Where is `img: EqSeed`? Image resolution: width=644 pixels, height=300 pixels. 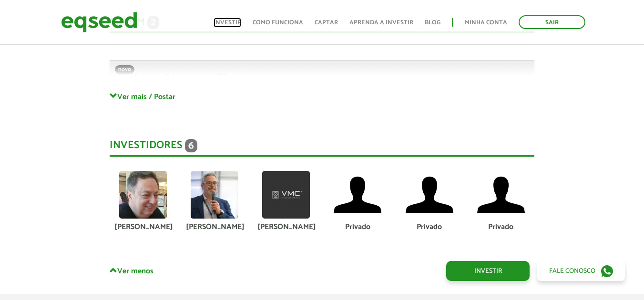
img: EqSeed is located at coordinates (99, 22).